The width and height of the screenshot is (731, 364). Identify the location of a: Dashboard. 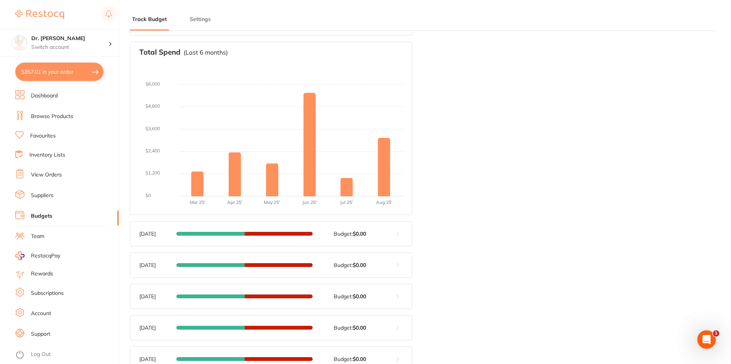
(44, 96).